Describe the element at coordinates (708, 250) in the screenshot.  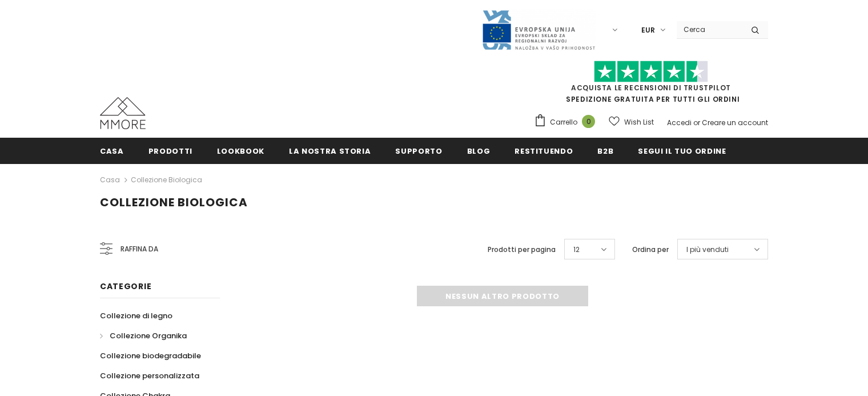
I see `span: I più venduti` at that location.